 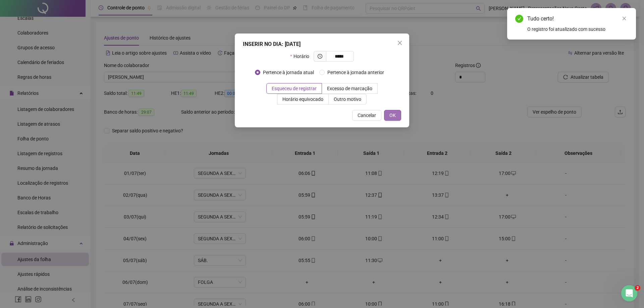 What do you see at coordinates (302, 56) in the screenshot?
I see `label: Horário` at bounding box center [302, 56].